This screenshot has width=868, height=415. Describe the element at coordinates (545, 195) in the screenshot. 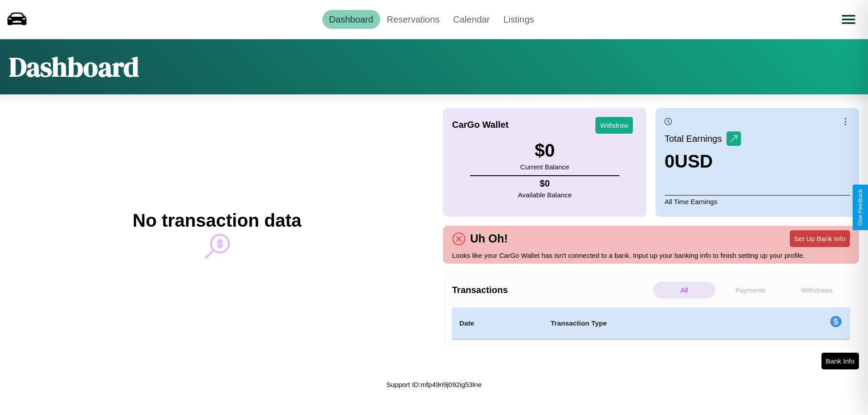

I see `p: Available Balance` at that location.